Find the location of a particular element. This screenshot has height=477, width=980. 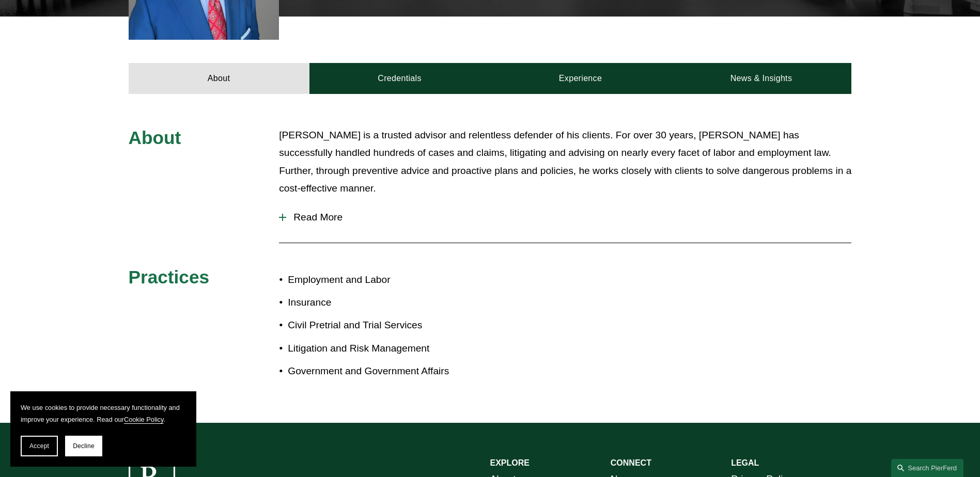

section: Cookie banner is located at coordinates (103, 429).